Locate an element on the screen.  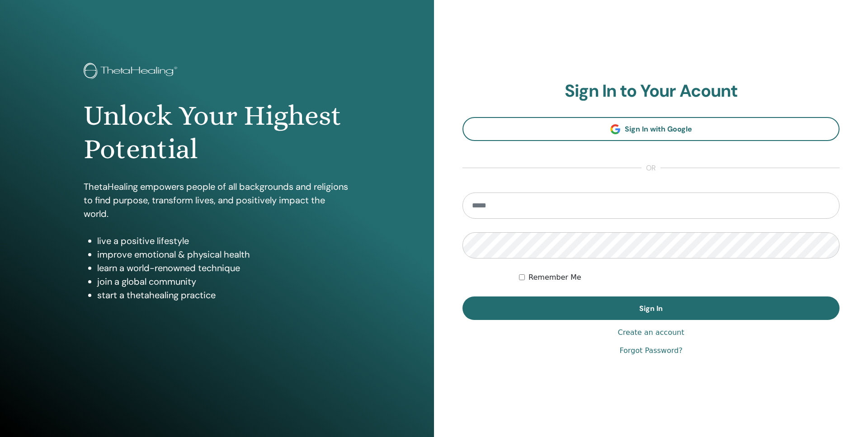
h2: Sign In to Your Acount is located at coordinates (651, 91).